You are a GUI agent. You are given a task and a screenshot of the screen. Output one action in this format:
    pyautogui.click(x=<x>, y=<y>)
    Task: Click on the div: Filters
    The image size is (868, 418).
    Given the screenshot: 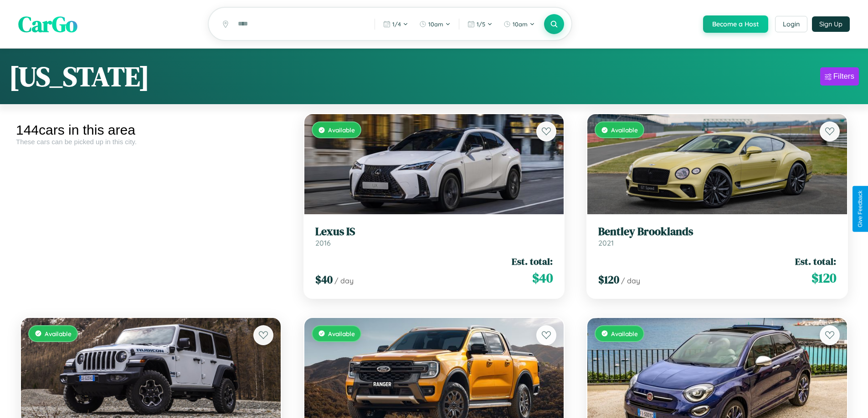 What is the action you would take?
    pyautogui.click(x=843, y=77)
    